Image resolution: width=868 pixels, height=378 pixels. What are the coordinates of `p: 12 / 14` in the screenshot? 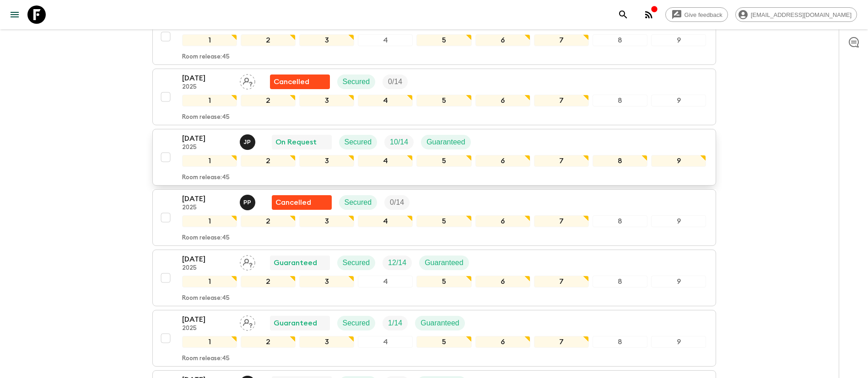 It's located at (397, 263).